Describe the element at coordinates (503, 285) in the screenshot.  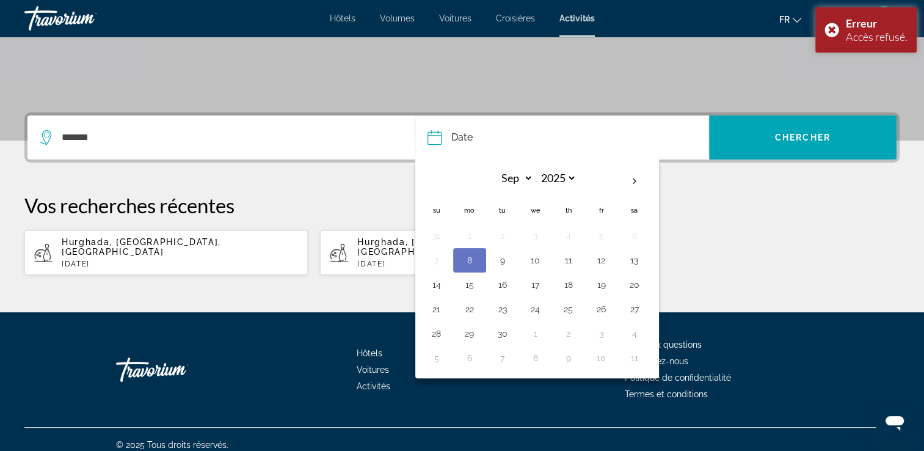
I see `button: Day 16` at that location.